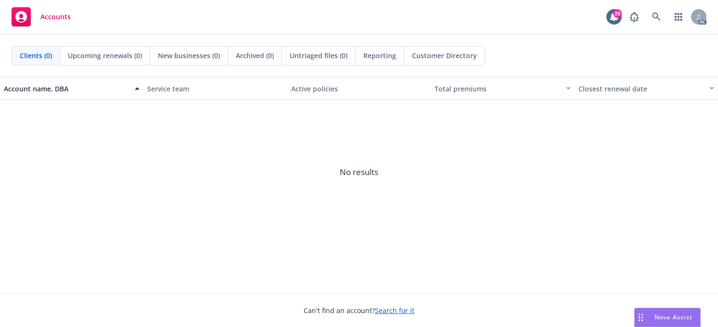 The image size is (718, 327). Describe the element at coordinates (668, 318) in the screenshot. I see `button: Nova Assist` at that location.